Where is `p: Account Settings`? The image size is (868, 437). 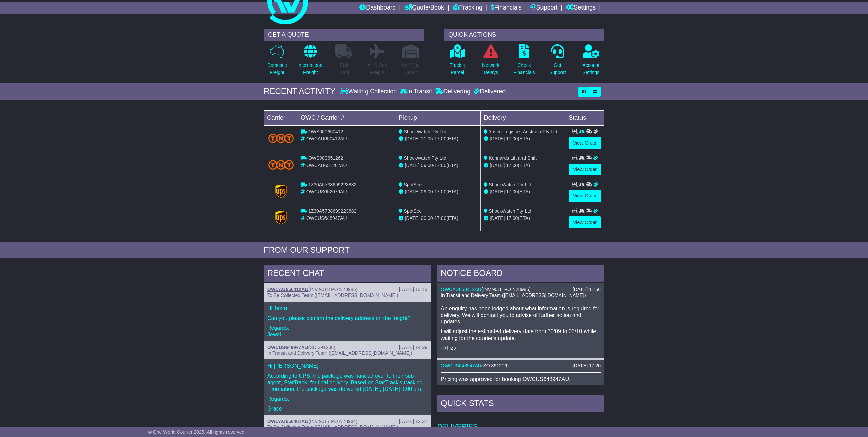 p: Account Settings is located at coordinates (591, 69).